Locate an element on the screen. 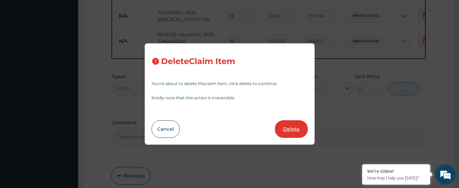 The width and height of the screenshot is (459, 188). h3: Delete Claim Item is located at coordinates (198, 61).